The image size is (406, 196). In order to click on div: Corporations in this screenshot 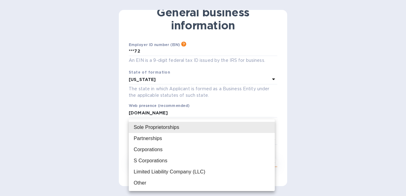, I will do `click(148, 150)`.